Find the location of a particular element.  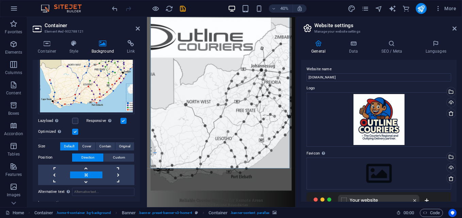

p: Images is located at coordinates (14, 195).